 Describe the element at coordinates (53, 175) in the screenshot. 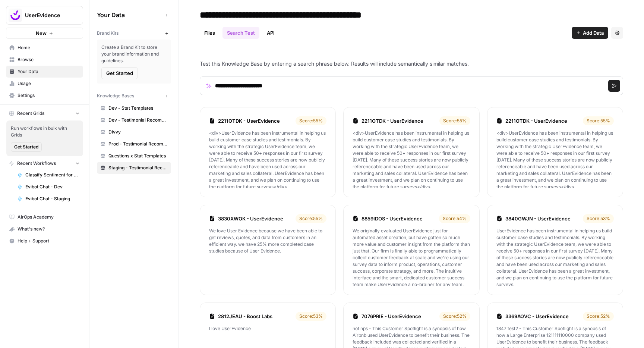

I see `span: Classify Sentiment for Testimonial Questions` at that location.